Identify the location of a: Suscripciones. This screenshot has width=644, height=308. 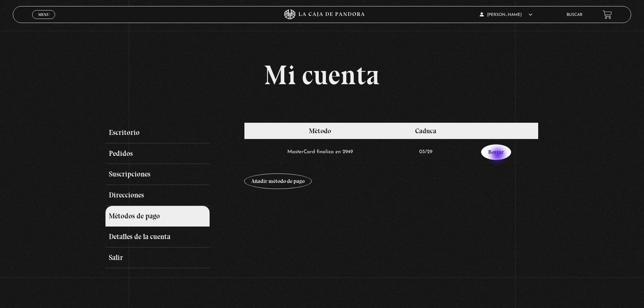
(157, 174).